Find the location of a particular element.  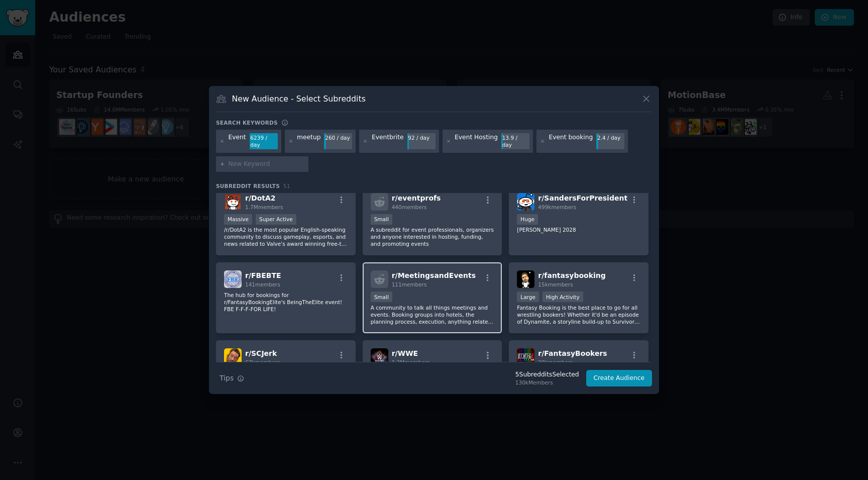

div: Super Active is located at coordinates (276, 219).